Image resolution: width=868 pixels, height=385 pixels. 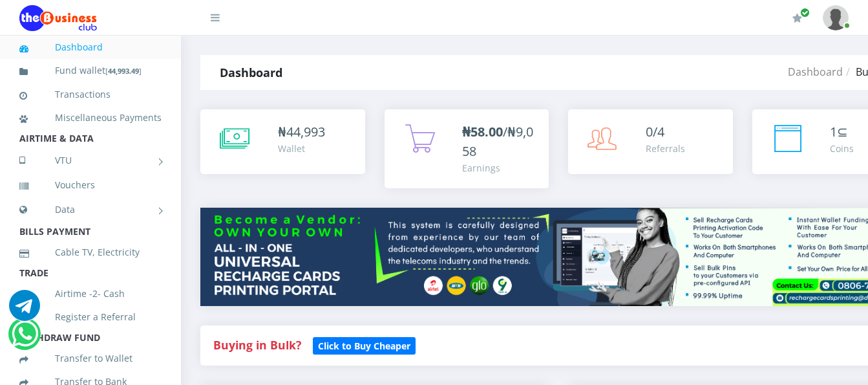 I want to click on img: Logo, so click(x=59, y=18).